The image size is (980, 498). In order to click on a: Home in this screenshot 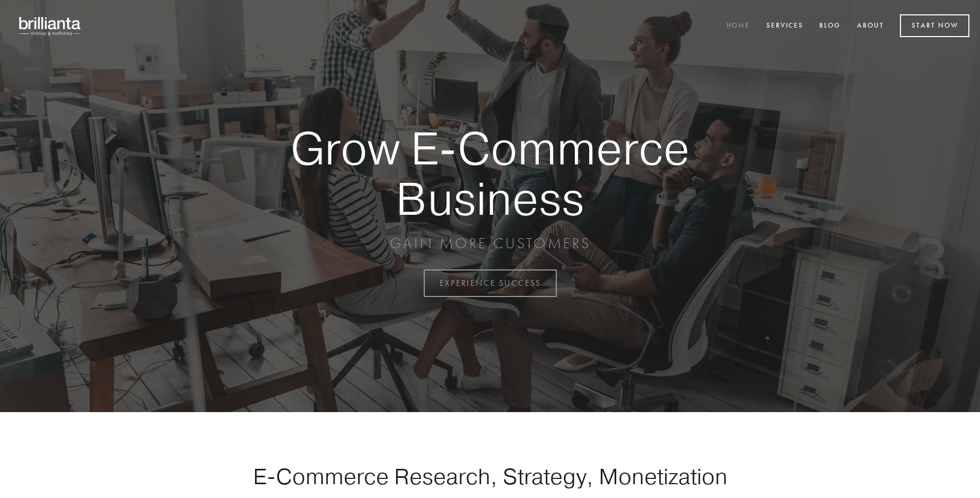, I will do `click(738, 26)`.